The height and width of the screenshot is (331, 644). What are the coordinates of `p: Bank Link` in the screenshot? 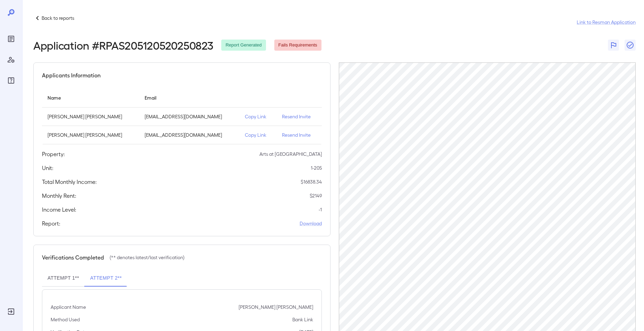 It's located at (303, 319).